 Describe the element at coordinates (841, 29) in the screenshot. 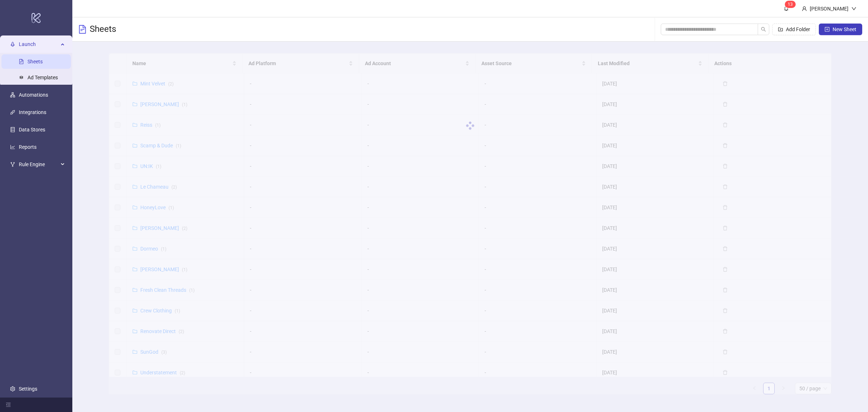

I see `button: New Sheet` at that location.